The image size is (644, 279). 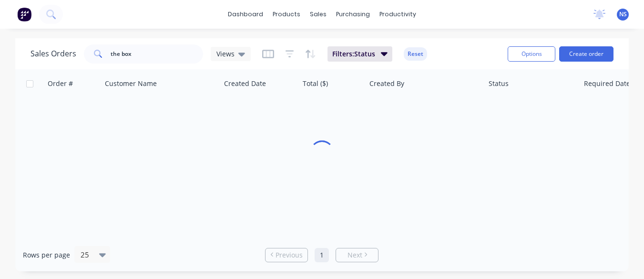 What do you see at coordinates (415, 54) in the screenshot?
I see `button: Reset` at bounding box center [415, 54].